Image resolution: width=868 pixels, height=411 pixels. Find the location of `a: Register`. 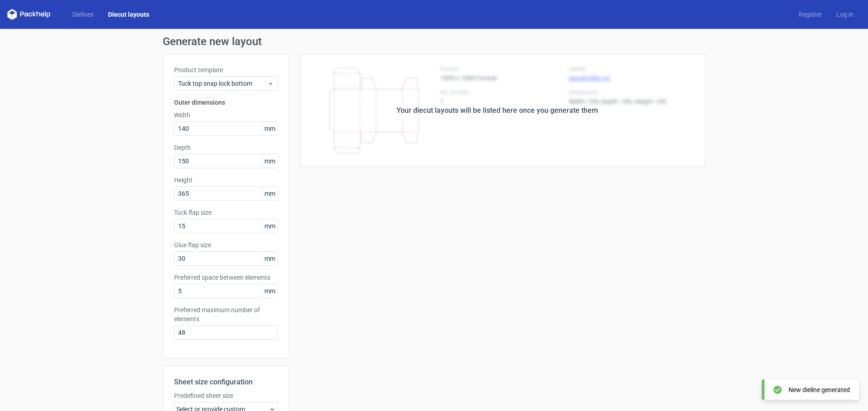

a: Register is located at coordinates (810, 15).